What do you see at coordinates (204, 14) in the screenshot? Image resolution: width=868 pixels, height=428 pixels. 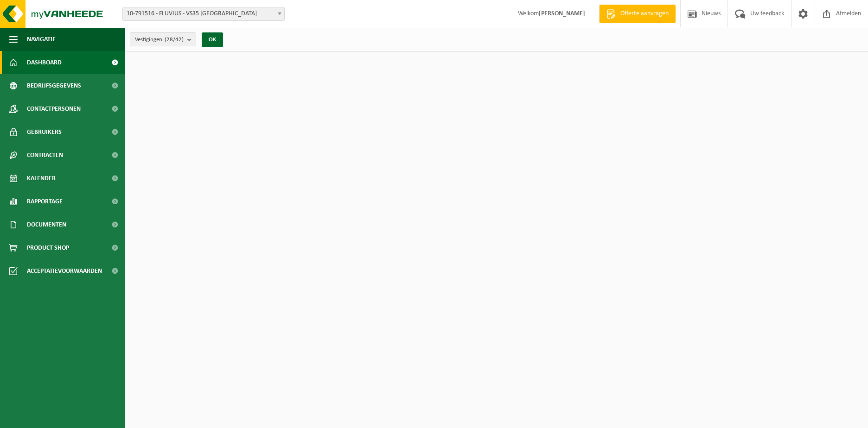 I see `span: 10-791516 - FLUVIUS - VS35 KEMPEN` at bounding box center [204, 14].